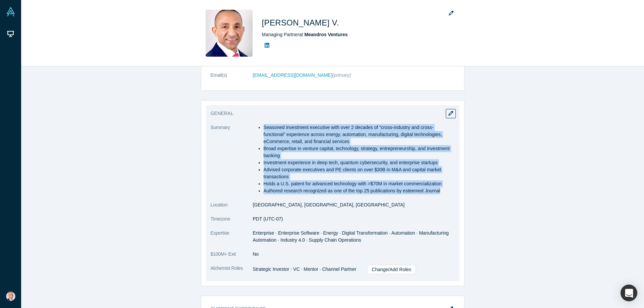 Image resolution: width=644 pixels, height=308 pixels. Describe the element at coordinates (232, 79) in the screenshot. I see `dt: Email(s)` at that location.